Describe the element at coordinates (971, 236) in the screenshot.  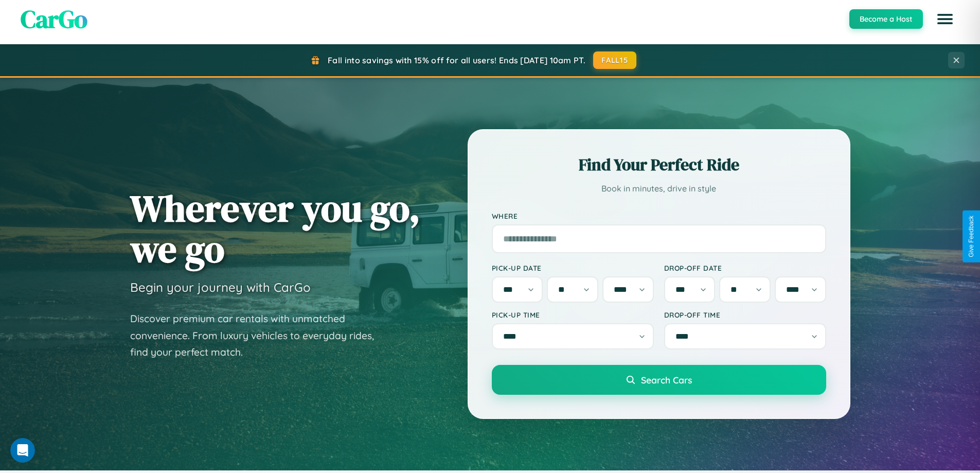
I see `div: Give Feedback` at that location.